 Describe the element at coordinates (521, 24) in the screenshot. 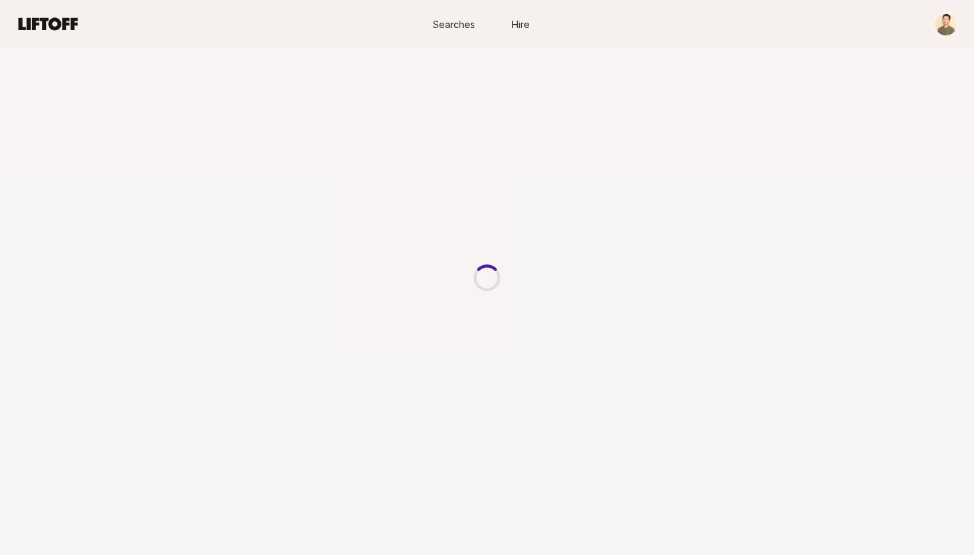

I see `span: Hire` at that location.